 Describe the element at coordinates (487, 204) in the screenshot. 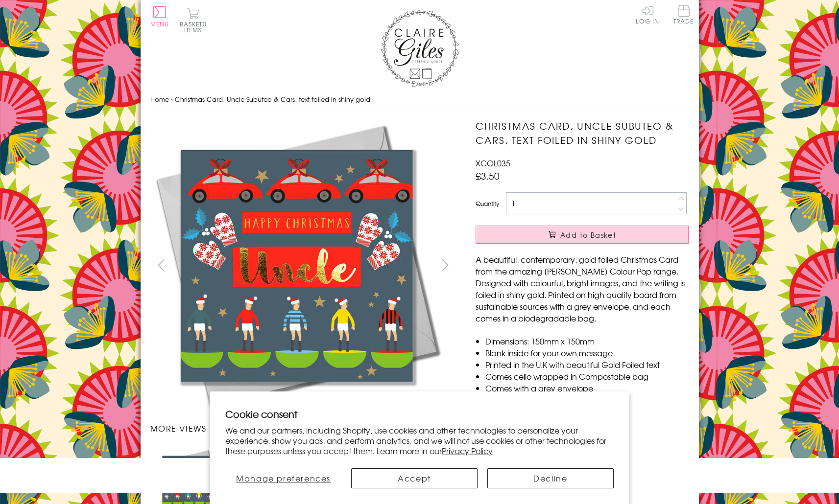

I see `label: Quantity` at that location.